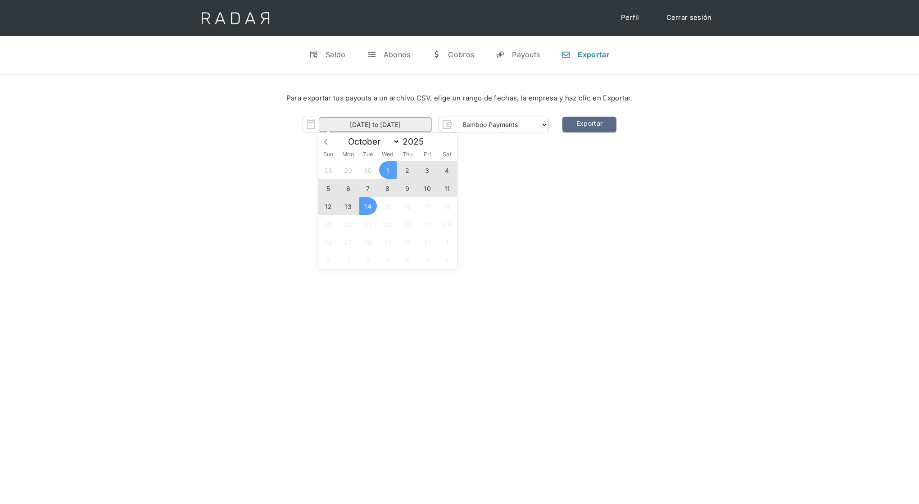 This screenshot has height=504, width=919. Describe the element at coordinates (388, 188) in the screenshot. I see `span: October 8, 2025` at that location.